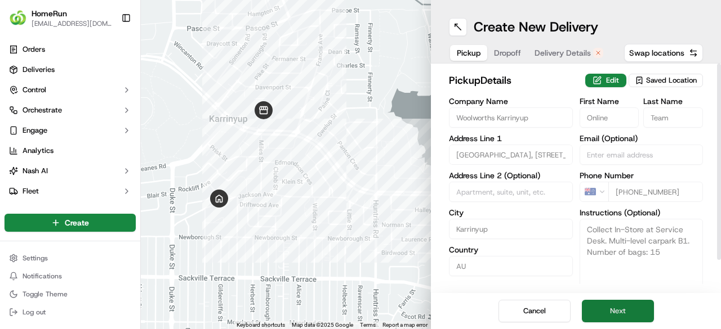 The height and width of the screenshot is (329, 721). Describe the element at coordinates (535, 27) in the screenshot. I see `h1: Create New Delivery` at that location.